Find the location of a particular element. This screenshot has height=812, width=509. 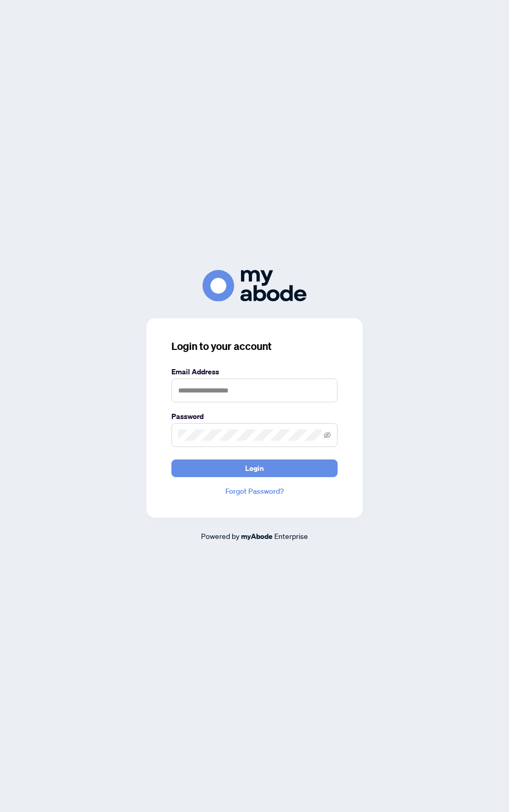

button: Login is located at coordinates (254, 468).